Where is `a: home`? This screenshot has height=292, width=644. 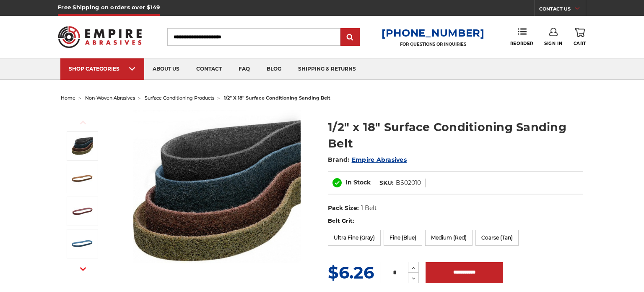 a: home is located at coordinates (68, 98).